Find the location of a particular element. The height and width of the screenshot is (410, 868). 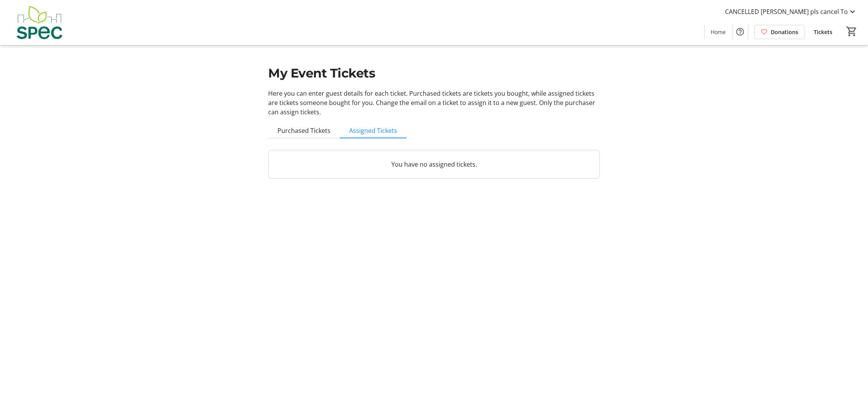

a: Tickets is located at coordinates (823, 32).